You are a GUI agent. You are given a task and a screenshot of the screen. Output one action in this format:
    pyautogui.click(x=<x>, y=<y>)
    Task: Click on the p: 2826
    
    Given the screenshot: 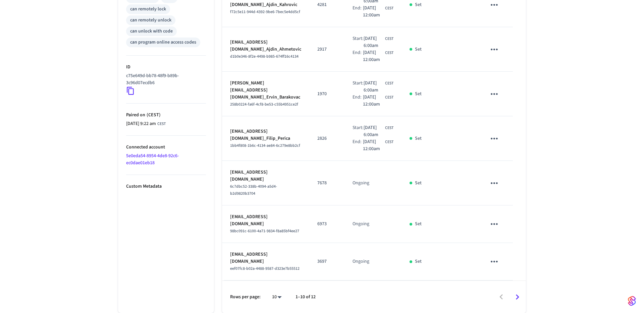 What is the action you would take?
    pyautogui.click(x=327, y=138)
    